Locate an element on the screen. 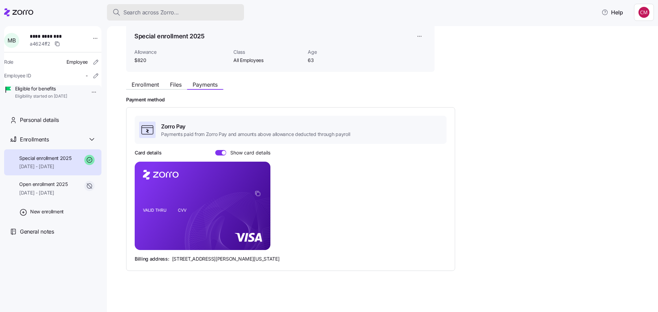 Image resolution: width=658 pixels, height=312 pixels. span: Open enrollment 2025 is located at coordinates (43, 184).